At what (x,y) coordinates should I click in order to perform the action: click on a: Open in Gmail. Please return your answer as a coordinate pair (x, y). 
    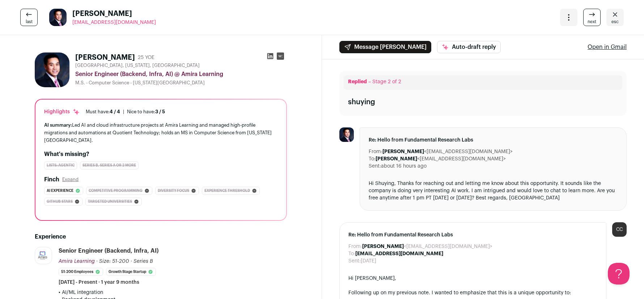
    Looking at the image, I should click on (607, 47).